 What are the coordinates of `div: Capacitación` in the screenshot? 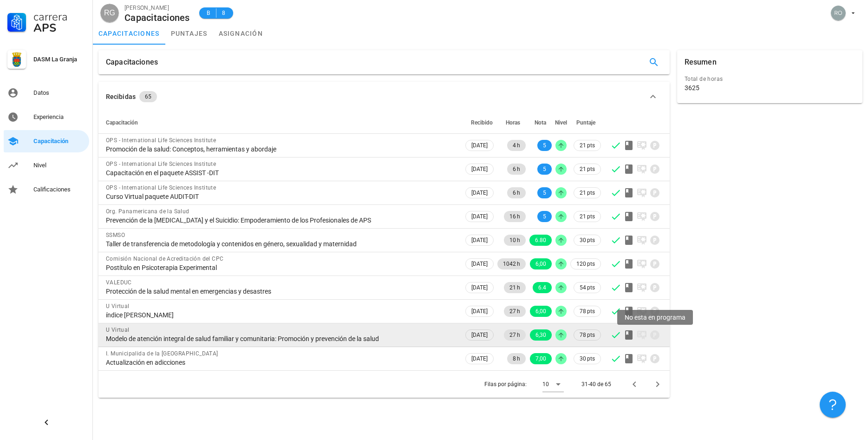 It's located at (59, 141).